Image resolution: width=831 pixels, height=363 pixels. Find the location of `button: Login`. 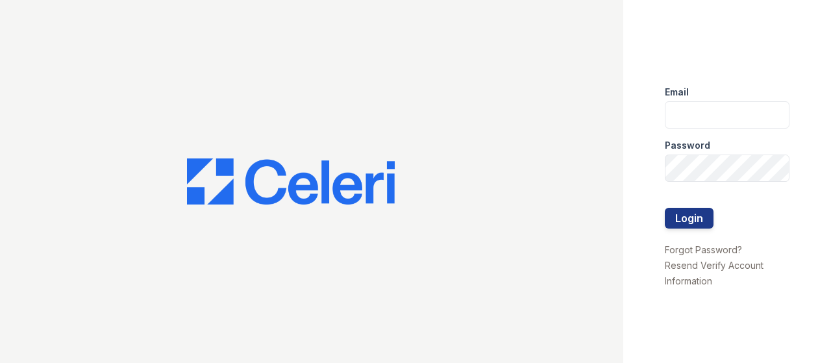

button: Login is located at coordinates (689, 218).